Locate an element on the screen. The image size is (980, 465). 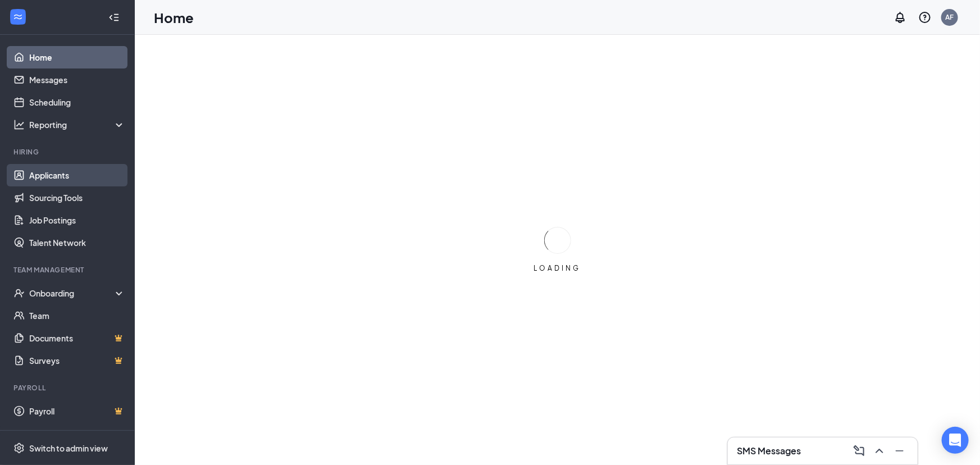
a: Talent Network is located at coordinates (77, 243).